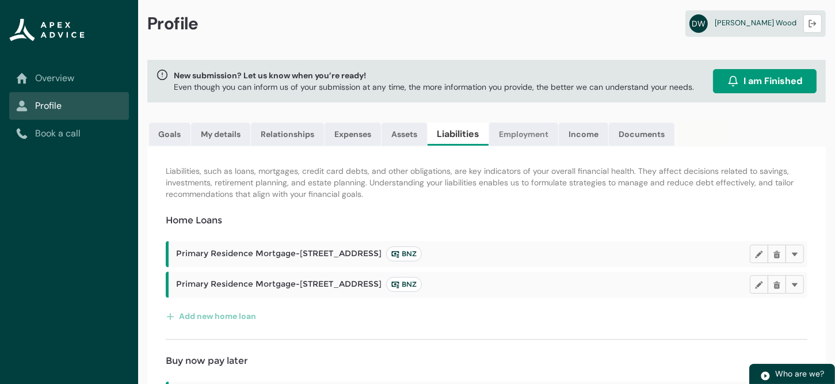 The height and width of the screenshot is (384, 835). I want to click on h4: Buy now pay later, so click(207, 361).